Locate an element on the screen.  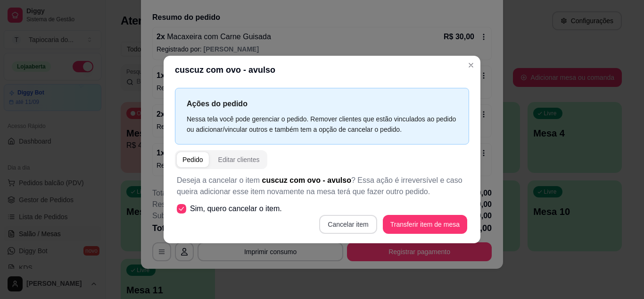
div: Pedido is located at coordinates (193, 159).